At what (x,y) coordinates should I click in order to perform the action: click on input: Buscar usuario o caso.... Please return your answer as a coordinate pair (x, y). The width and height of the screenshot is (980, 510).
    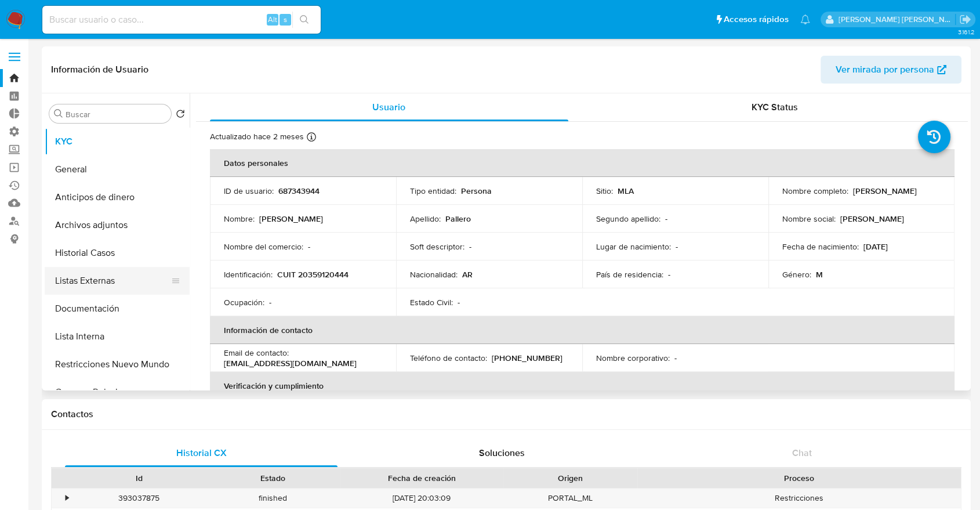
    Looking at the image, I should click on (181, 20).